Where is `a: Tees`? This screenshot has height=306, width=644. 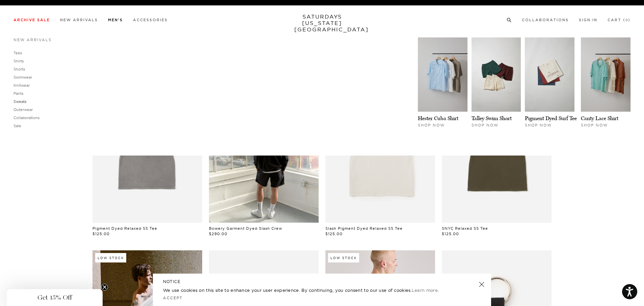 a: Tees is located at coordinates (18, 53).